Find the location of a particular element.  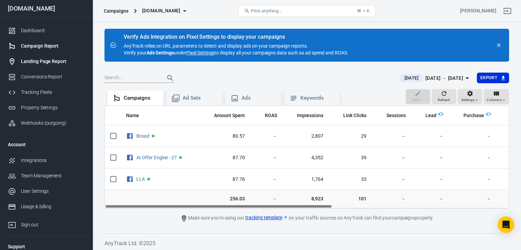

span: Broad is located at coordinates (143, 136).